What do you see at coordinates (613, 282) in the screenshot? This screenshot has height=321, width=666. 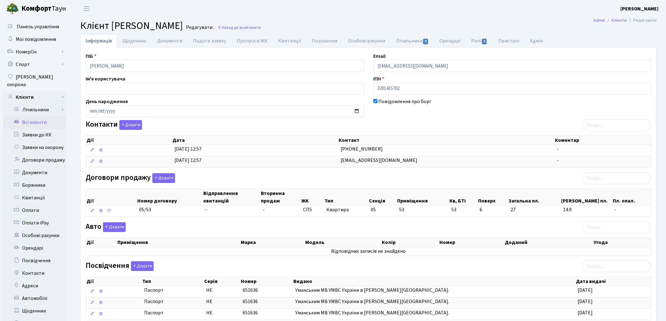 I see `th: Дата видачі` at bounding box center [613, 282].